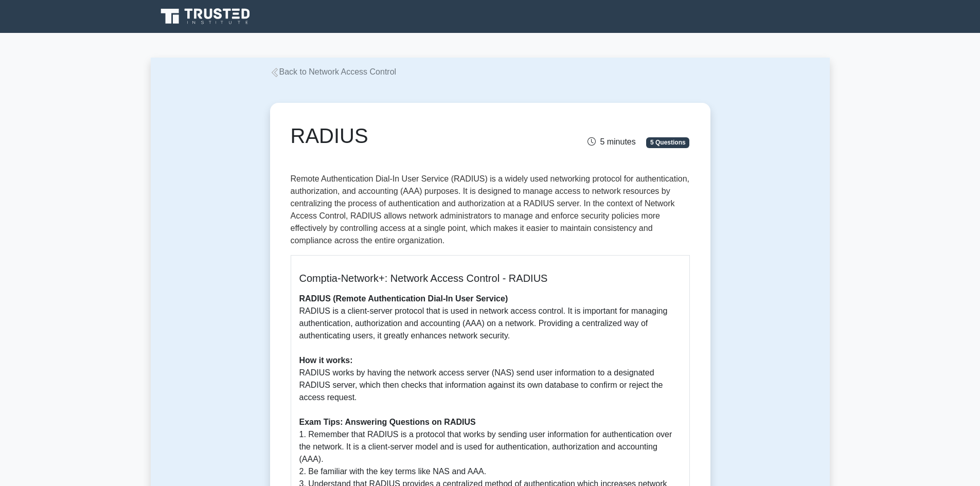 Image resolution: width=980 pixels, height=486 pixels. I want to click on strong: RADIUS (Remote Authentication Dial-In User Service), so click(404, 298).